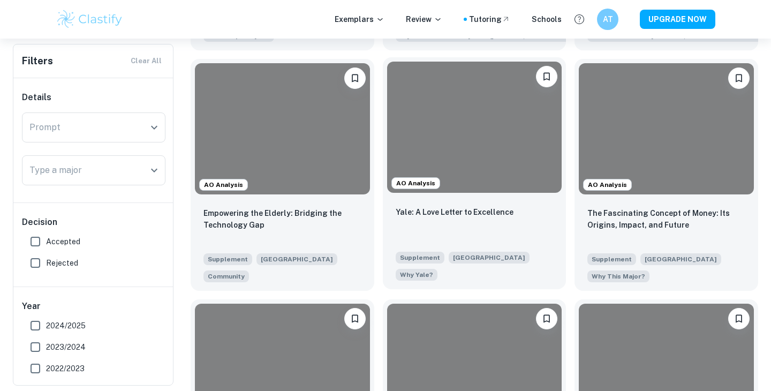  I want to click on span: Accepted, so click(63, 242).